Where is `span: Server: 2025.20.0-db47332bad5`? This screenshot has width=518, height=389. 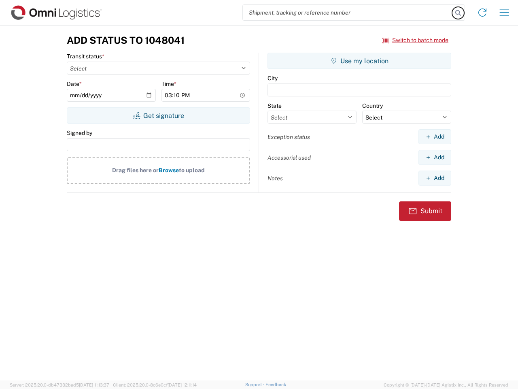
span: Server: 2025.20.0-db47332bad5 is located at coordinates (60, 385).